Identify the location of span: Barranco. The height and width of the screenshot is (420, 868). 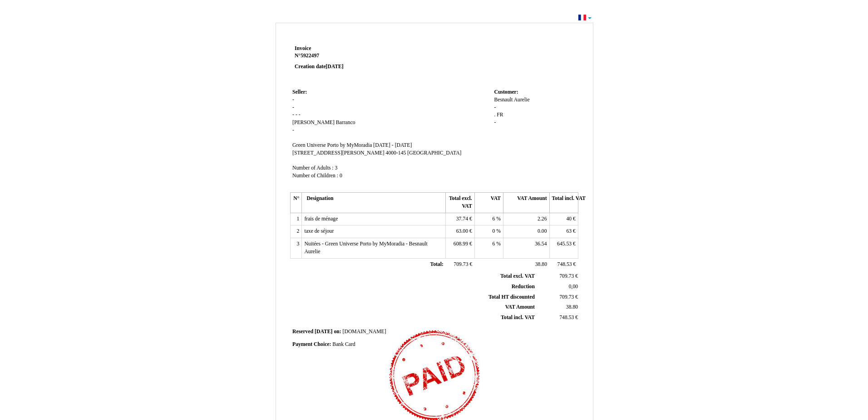
(346, 122).